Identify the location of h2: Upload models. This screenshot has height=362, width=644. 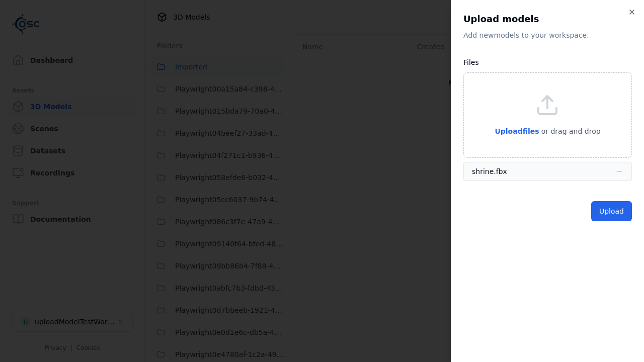
(547, 20).